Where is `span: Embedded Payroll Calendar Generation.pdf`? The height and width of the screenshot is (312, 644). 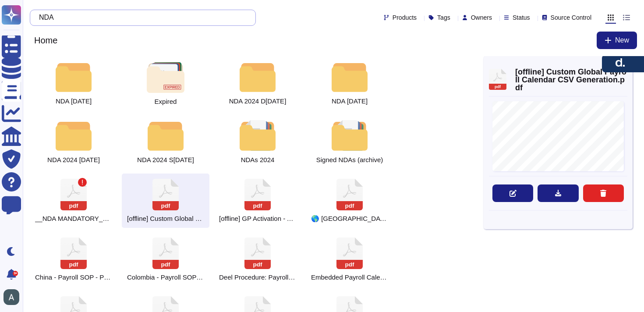 span: Embedded Payroll Calendar Generation.pdf is located at coordinates (349, 278).